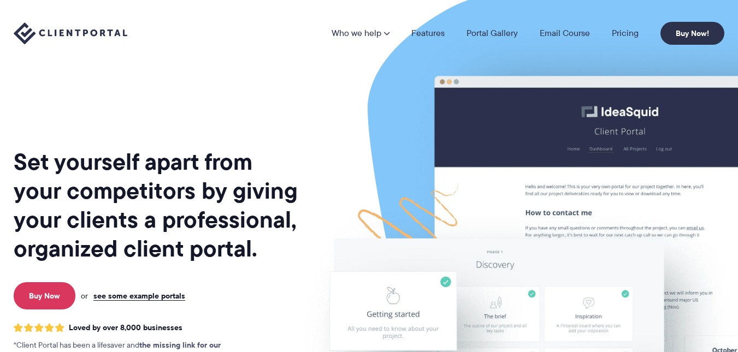  I want to click on a: Buy Now!, so click(692, 33).